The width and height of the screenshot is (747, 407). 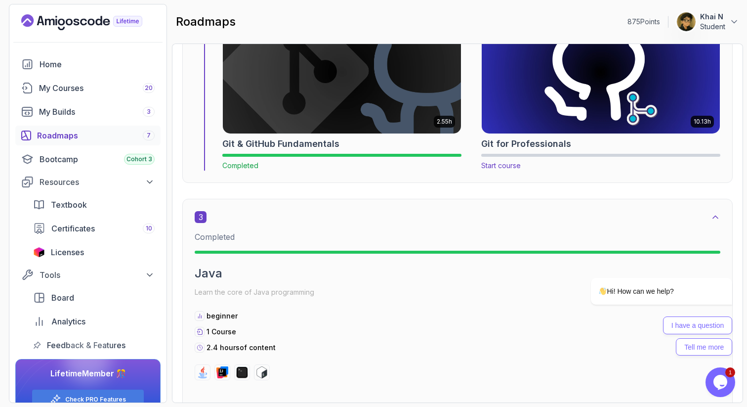 What do you see at coordinates (687, 22) in the screenshot?
I see `img: user profile image` at bounding box center [687, 22].